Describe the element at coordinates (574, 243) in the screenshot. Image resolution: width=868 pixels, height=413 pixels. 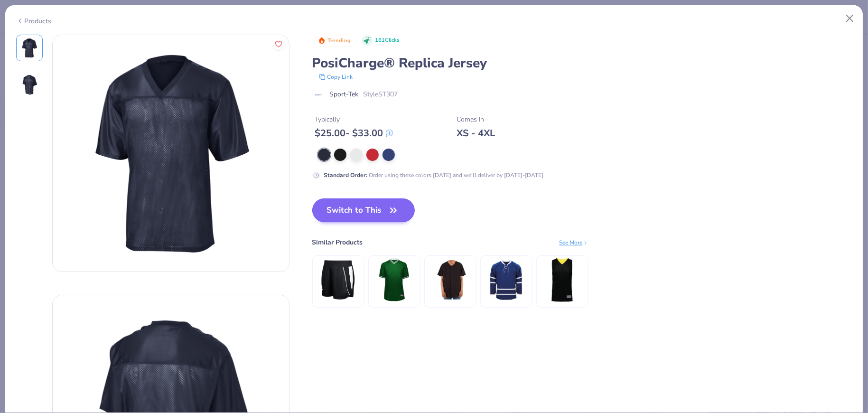
I see `div: See More` at that location.